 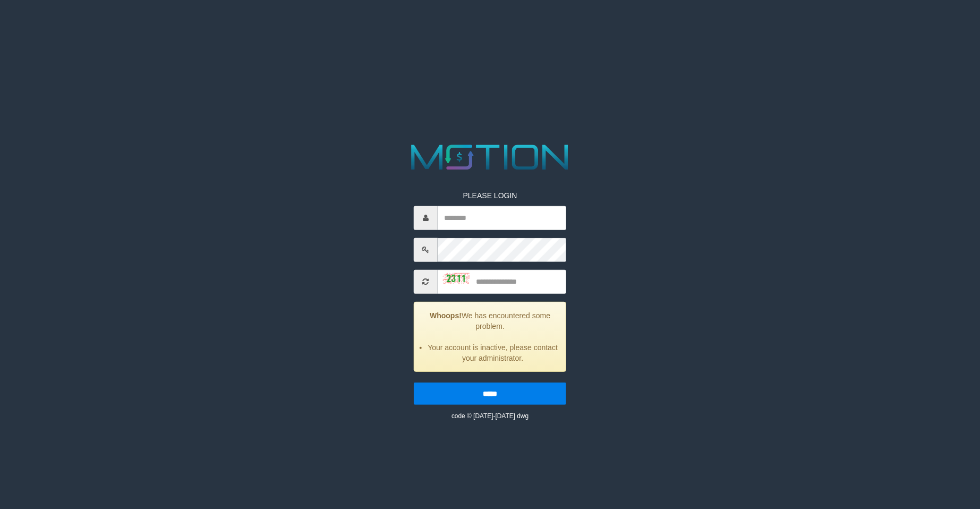 What do you see at coordinates (490, 337) in the screenshot?
I see `div: We has encountered some problem.` at bounding box center [490, 337].